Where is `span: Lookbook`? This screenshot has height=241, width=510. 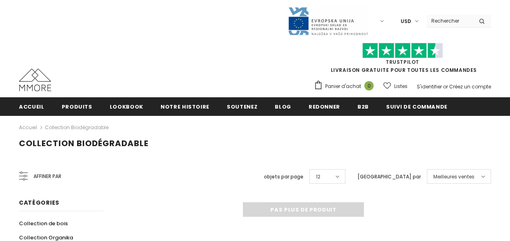 span: Lookbook is located at coordinates (126, 107).